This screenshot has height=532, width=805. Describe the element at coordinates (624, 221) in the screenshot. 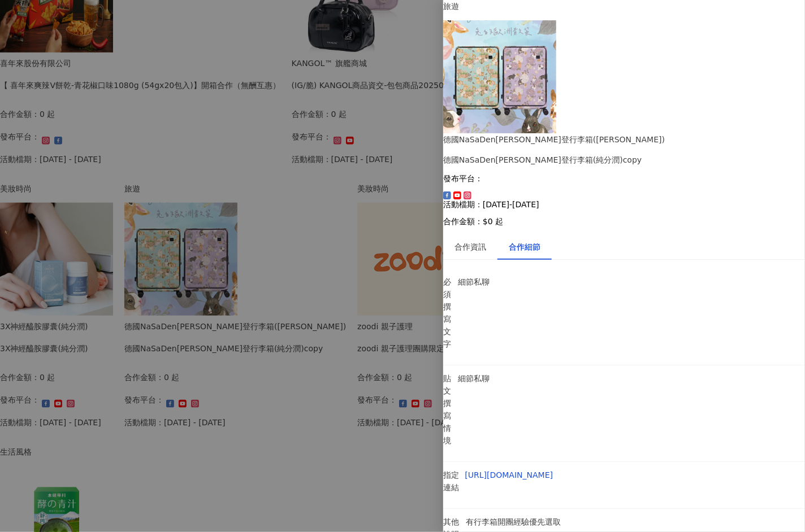

I see `p: 合作金額： $0 起` at that location.